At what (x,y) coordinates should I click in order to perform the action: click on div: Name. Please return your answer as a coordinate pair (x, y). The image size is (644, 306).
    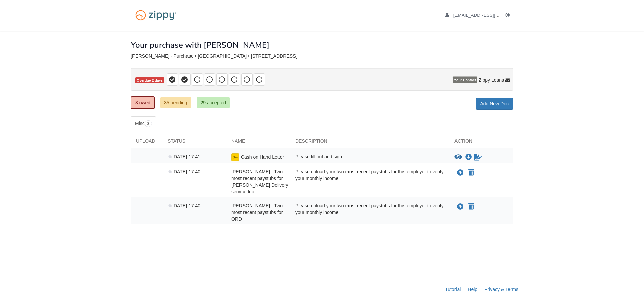
    Looking at the image, I should click on (259, 143).